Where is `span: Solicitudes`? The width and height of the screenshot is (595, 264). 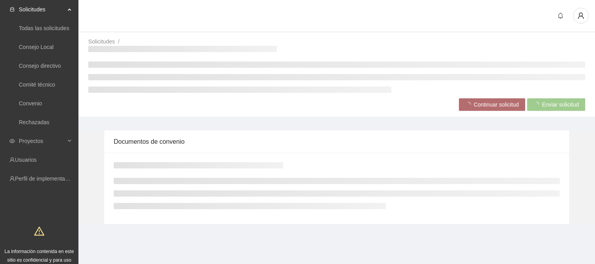 span: Solicitudes is located at coordinates (42, 9).